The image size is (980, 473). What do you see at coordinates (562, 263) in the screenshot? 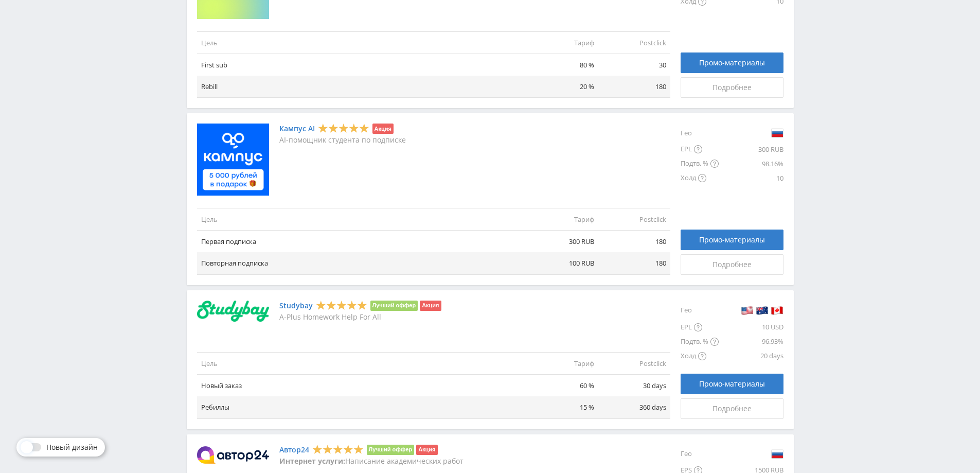
I see `td: 100 RUB` at bounding box center [562, 263].